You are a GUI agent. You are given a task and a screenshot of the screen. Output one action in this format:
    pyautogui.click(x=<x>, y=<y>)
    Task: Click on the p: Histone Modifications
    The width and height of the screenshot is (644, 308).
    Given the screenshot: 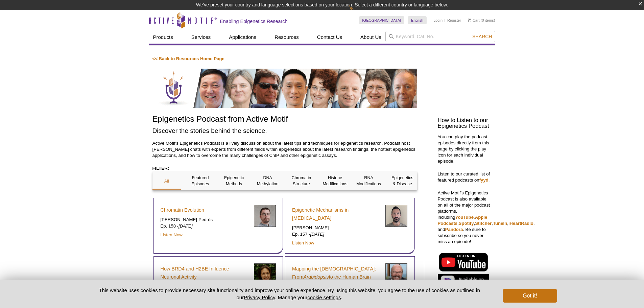 What is the action you would take?
    pyautogui.click(x=335, y=181)
    